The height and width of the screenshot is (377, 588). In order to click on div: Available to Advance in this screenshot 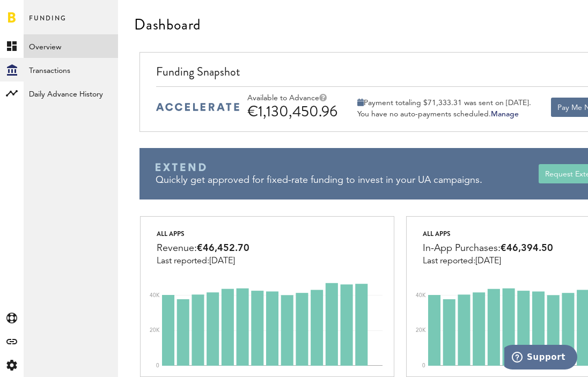, I will do `click(298, 98)`.